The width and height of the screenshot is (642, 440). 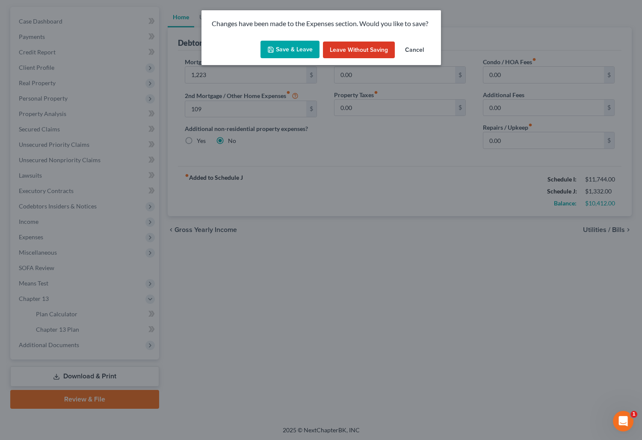 I want to click on span: 1, so click(x=634, y=414).